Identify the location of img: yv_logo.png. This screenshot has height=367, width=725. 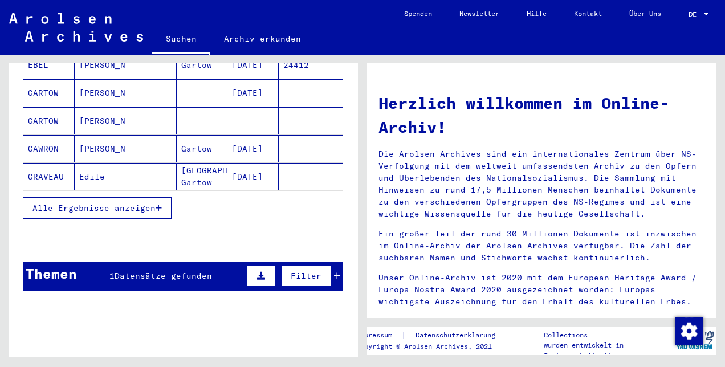
(695, 340).